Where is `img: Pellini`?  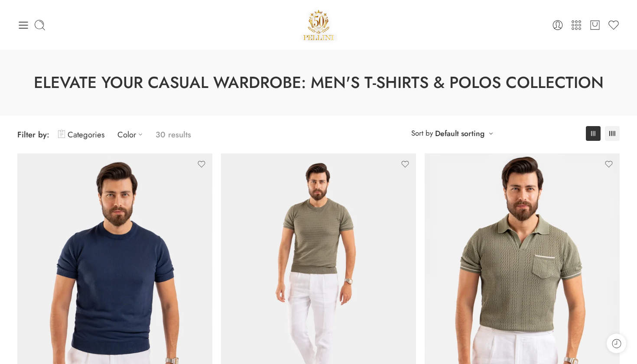 img: Pellini is located at coordinates (319, 25).